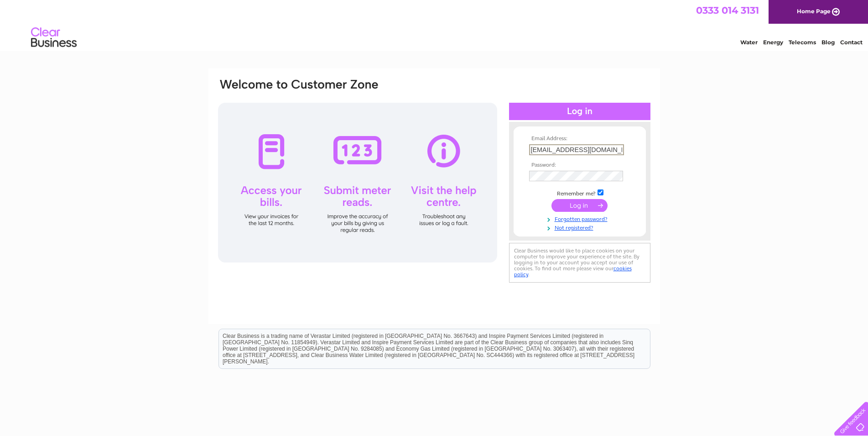  What do you see at coordinates (54, 37) in the screenshot?
I see `img: logo.png` at bounding box center [54, 37].